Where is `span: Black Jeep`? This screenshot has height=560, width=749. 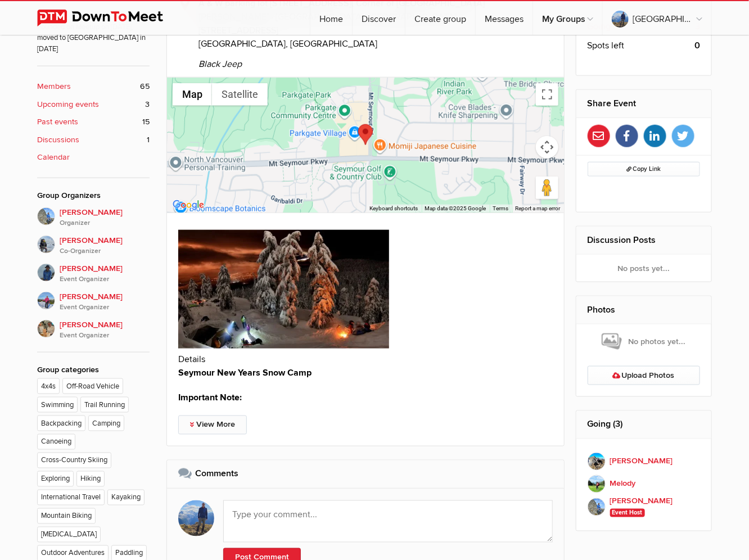 span: Black Jeep is located at coordinates (376, 61).